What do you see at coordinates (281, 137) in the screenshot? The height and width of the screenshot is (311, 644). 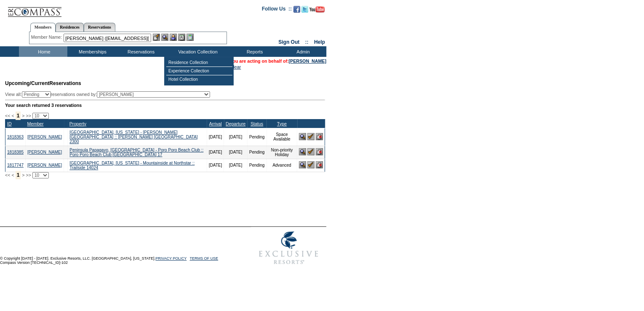 I see `td: Space Available` at bounding box center [281, 137].